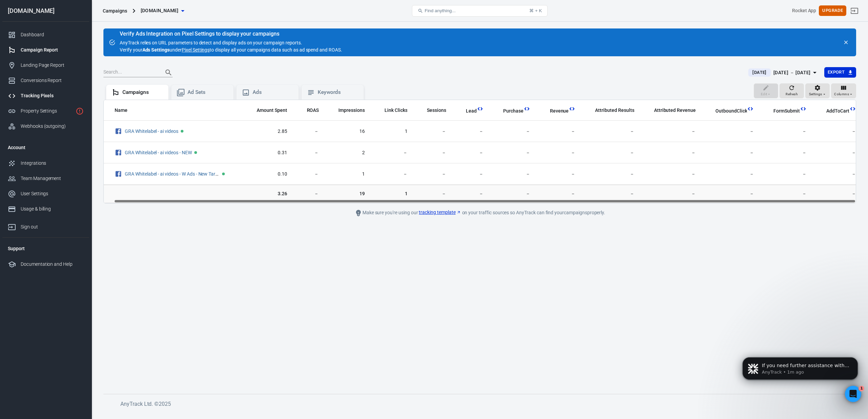  What do you see at coordinates (52, 96) in the screenshot?
I see `div: Tracking Pixels` at bounding box center [52, 96].